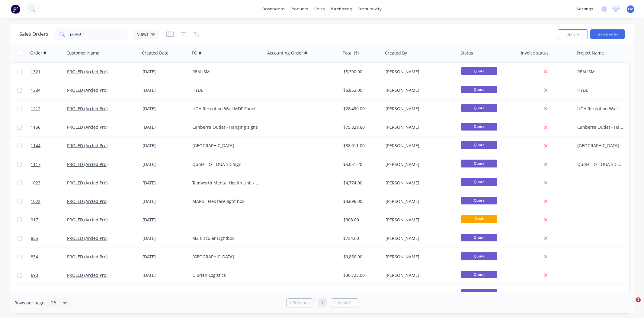  Describe the element at coordinates (49, 238) in the screenshot. I see `a: 835` at that location.